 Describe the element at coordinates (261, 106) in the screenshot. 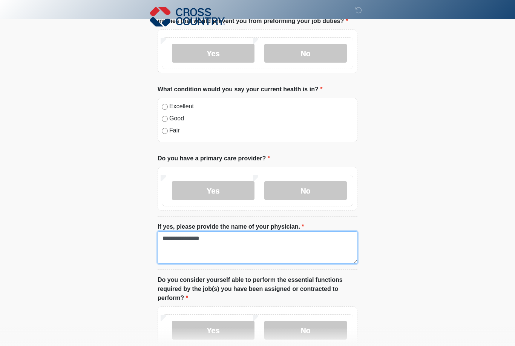

I see `label: Excellent` at that location.